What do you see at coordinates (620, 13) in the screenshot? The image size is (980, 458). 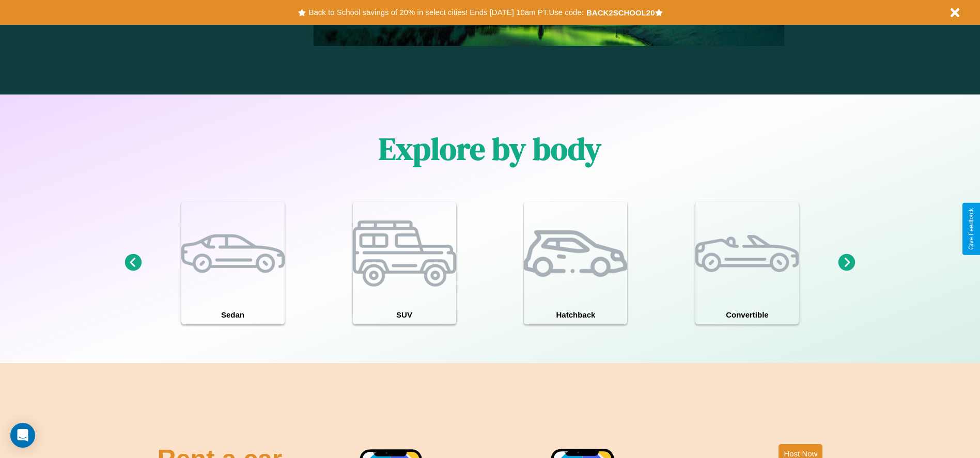 I see `b: BACK2SCHOOL20` at bounding box center [620, 13].